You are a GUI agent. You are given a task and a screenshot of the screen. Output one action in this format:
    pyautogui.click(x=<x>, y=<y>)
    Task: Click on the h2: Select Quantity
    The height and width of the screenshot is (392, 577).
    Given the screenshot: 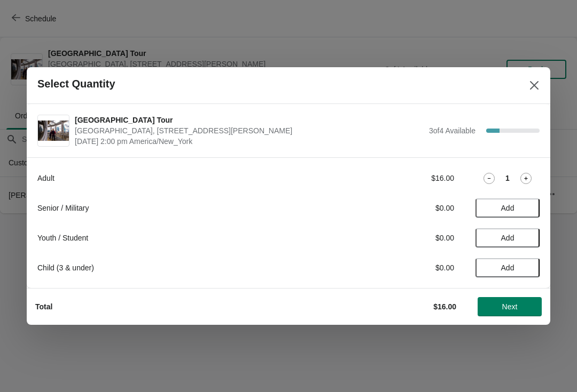 What is the action you would take?
    pyautogui.click(x=77, y=84)
    